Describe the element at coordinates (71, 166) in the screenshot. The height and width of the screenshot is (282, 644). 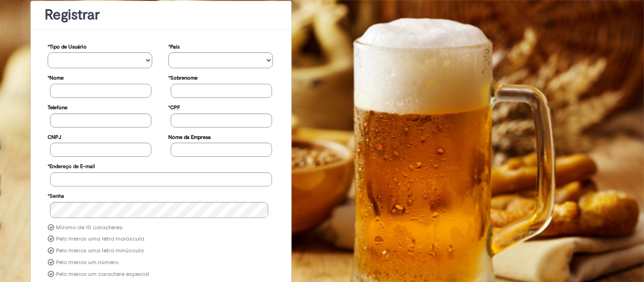
I see `label: Endereço de E-mail` at that location.